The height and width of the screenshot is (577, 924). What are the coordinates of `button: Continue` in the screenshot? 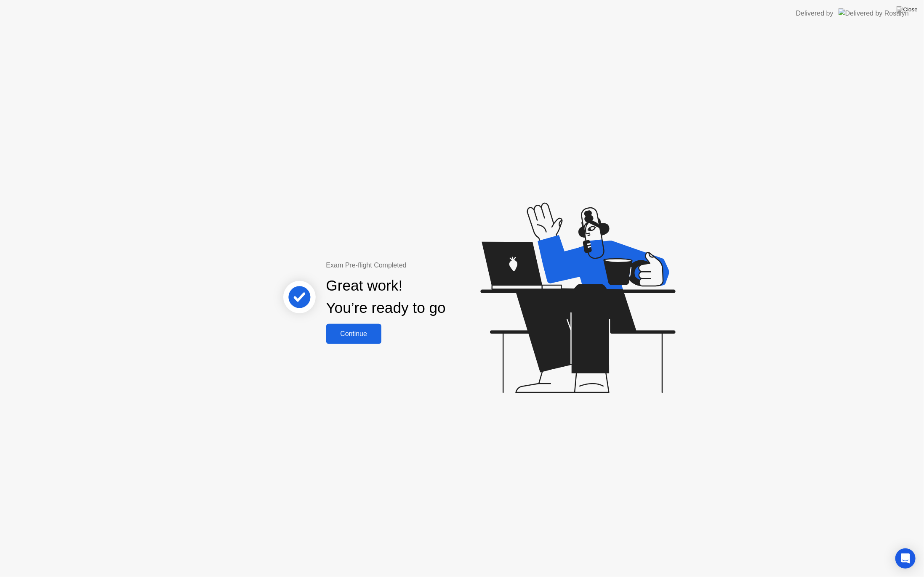 It's located at (354, 334).